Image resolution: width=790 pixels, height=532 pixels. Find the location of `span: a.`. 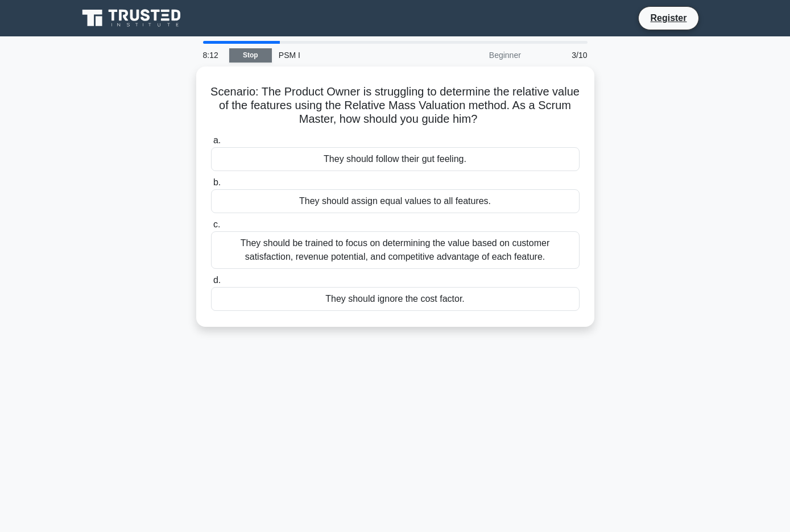

span: a. is located at coordinates (217, 140).